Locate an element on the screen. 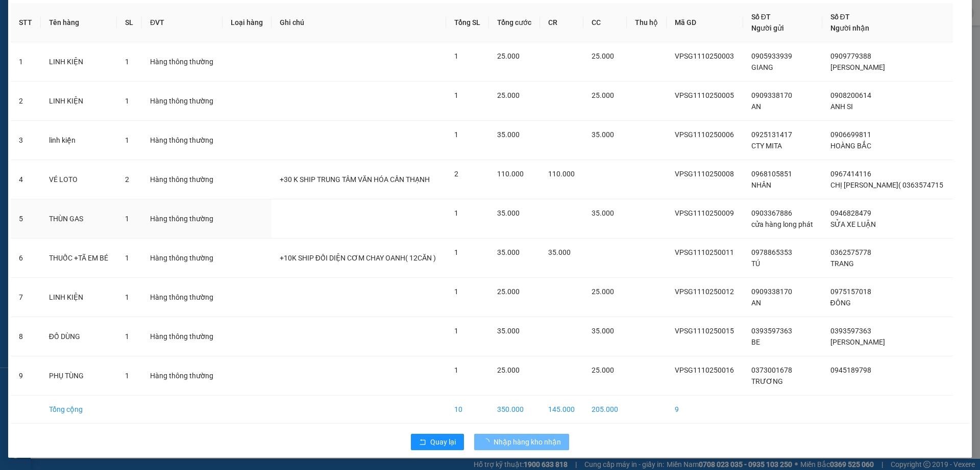 The height and width of the screenshot is (470, 980). td: 8 is located at coordinates (25, 337).